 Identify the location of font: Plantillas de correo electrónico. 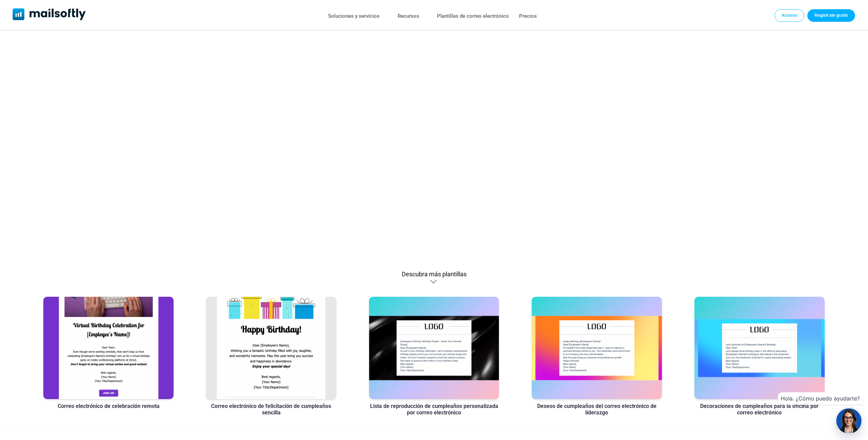
(473, 16).